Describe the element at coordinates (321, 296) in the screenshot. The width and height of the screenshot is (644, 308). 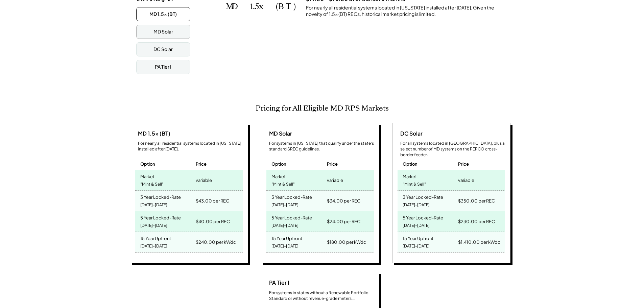
I see `div: For systems in states without a Renewable Portfolio Standard or without revenue-grade meters...` at that location.